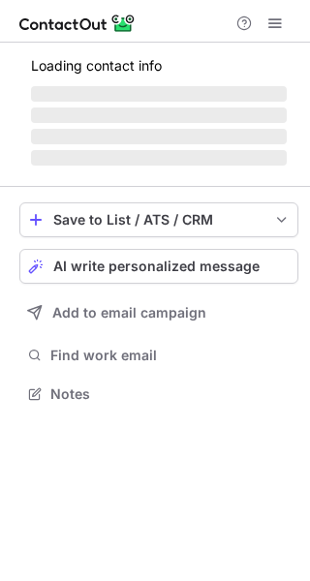 The image size is (310, 581). Describe the element at coordinates (159, 266) in the screenshot. I see `button: AI write personalized message` at that location.